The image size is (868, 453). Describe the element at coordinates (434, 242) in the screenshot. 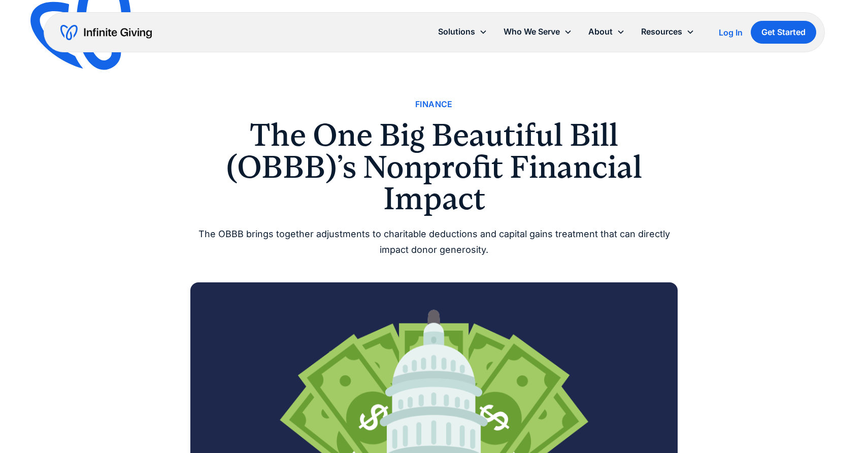

I see `div: The OBBB brings together adjustments to charitable deductions and capital gains treatment that ca...` at that location.